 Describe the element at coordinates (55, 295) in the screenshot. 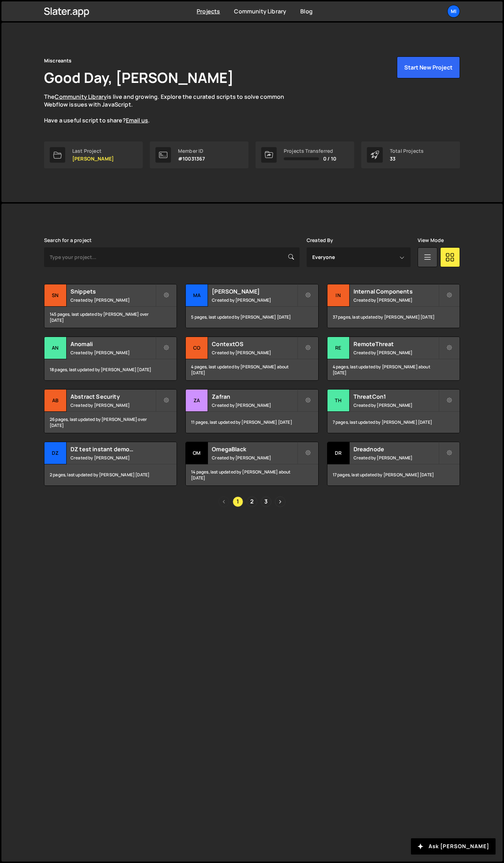

I see `div: Sn` at that location.